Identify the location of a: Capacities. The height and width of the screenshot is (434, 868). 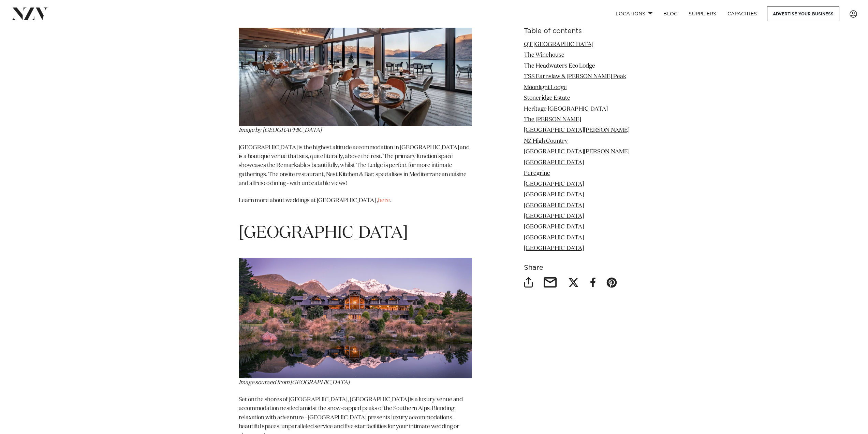
(742, 14).